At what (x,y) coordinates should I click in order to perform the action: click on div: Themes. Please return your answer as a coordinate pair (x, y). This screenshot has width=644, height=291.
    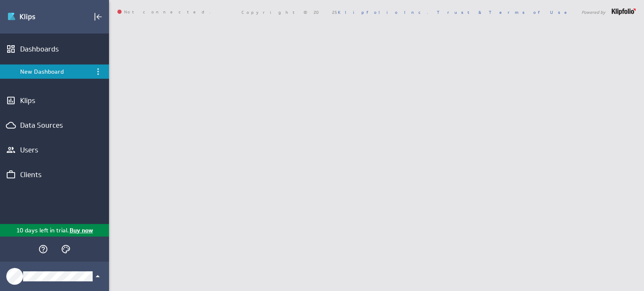
    Looking at the image, I should click on (66, 249).